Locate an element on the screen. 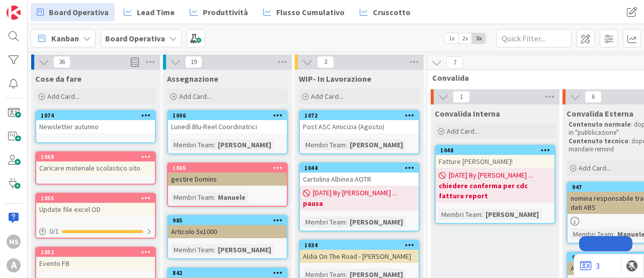 The height and width of the screenshot is (278, 644). span: Produttività is located at coordinates (226, 12).